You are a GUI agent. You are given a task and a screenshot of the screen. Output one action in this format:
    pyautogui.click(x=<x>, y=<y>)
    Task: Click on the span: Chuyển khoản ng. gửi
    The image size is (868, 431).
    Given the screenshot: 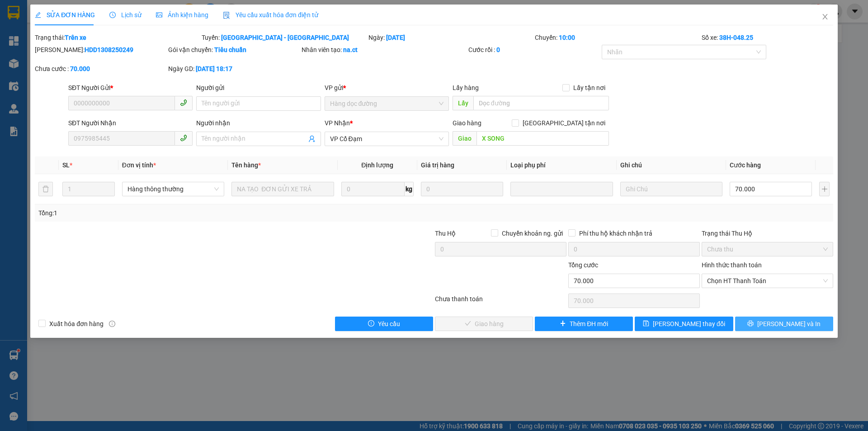 What is the action you would take?
    pyautogui.click(x=532, y=233)
    